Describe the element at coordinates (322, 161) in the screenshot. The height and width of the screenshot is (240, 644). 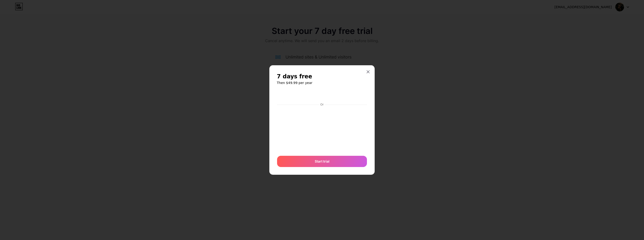
I see `span: Start trial` at that location.